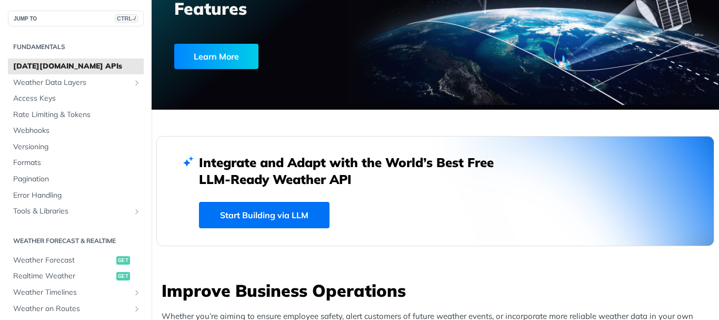 This screenshot has width=719, height=320. What do you see at coordinates (76, 211) in the screenshot?
I see `a: Tools & LibrariesShow subpages for Tools & Libraries` at bounding box center [76, 211].